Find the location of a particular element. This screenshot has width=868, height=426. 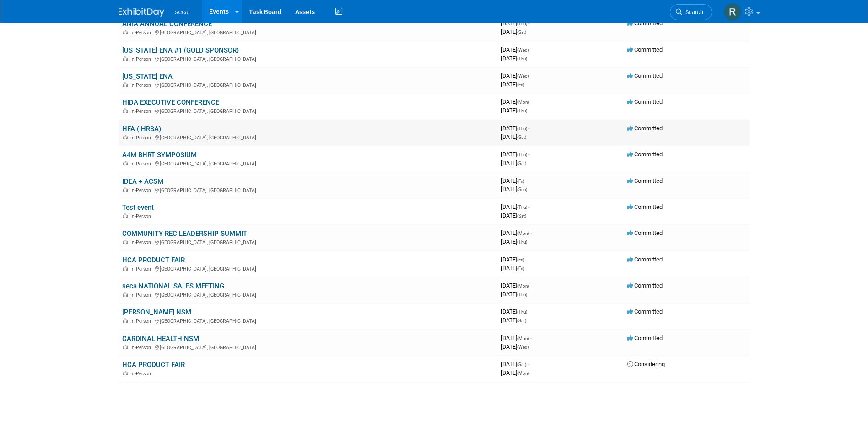

a: Search is located at coordinates (691, 12).